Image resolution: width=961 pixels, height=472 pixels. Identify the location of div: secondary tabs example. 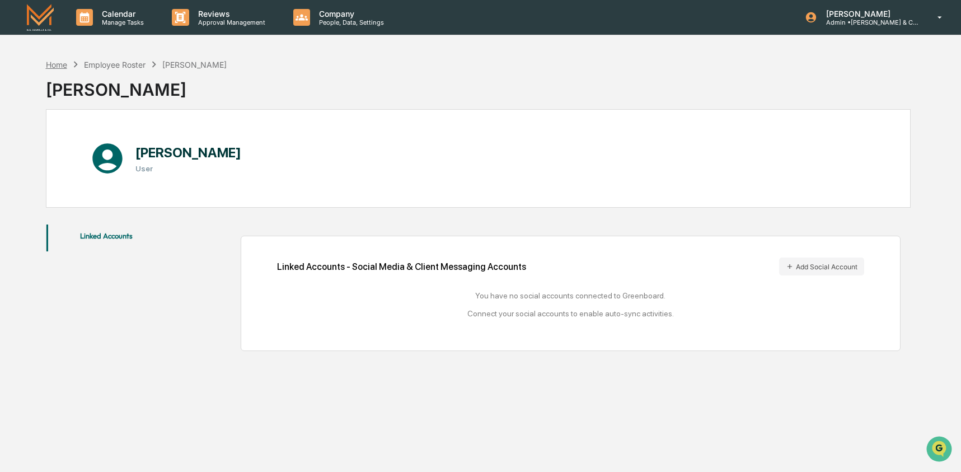
(106, 238).